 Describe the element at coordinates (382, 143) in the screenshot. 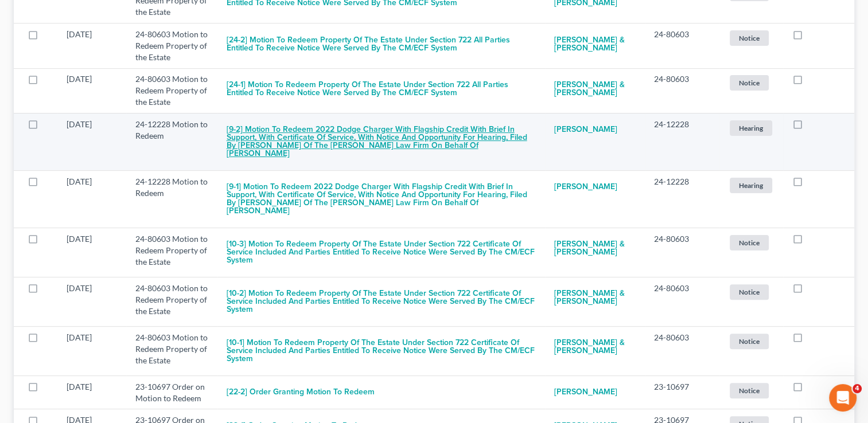

I see `button: [9-2] Motion to Redeem 2022 Dodge Charger with Flagship Credit With Brief in Support, With Certif...` at that location.